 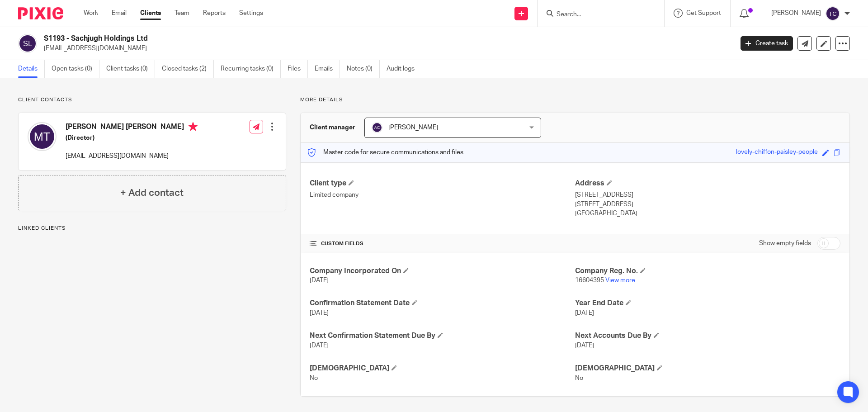 What do you see at coordinates (251, 13) in the screenshot?
I see `a: Settings` at bounding box center [251, 13].